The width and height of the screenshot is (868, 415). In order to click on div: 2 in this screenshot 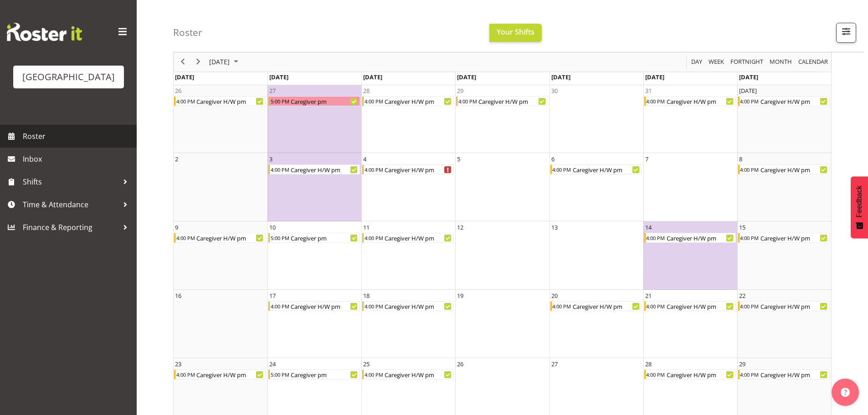, I will do `click(176, 159)`.